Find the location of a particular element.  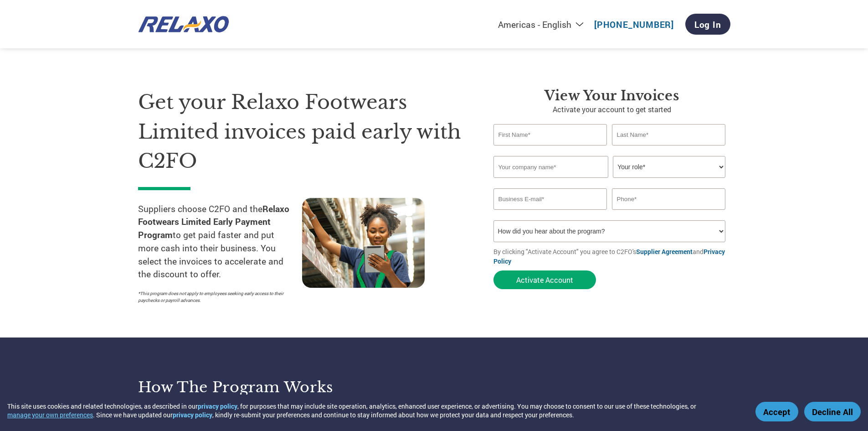

input: Phone* is located at coordinates (670, 199).